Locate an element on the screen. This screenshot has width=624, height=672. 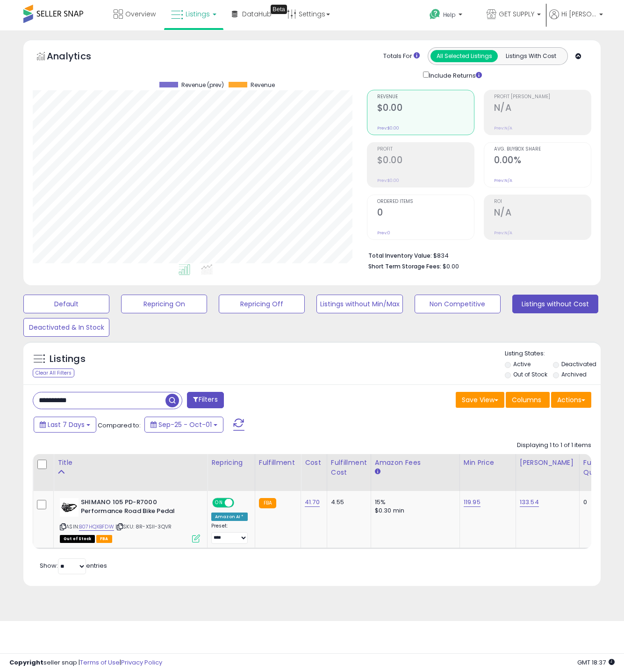
span: Columns is located at coordinates (526, 400).